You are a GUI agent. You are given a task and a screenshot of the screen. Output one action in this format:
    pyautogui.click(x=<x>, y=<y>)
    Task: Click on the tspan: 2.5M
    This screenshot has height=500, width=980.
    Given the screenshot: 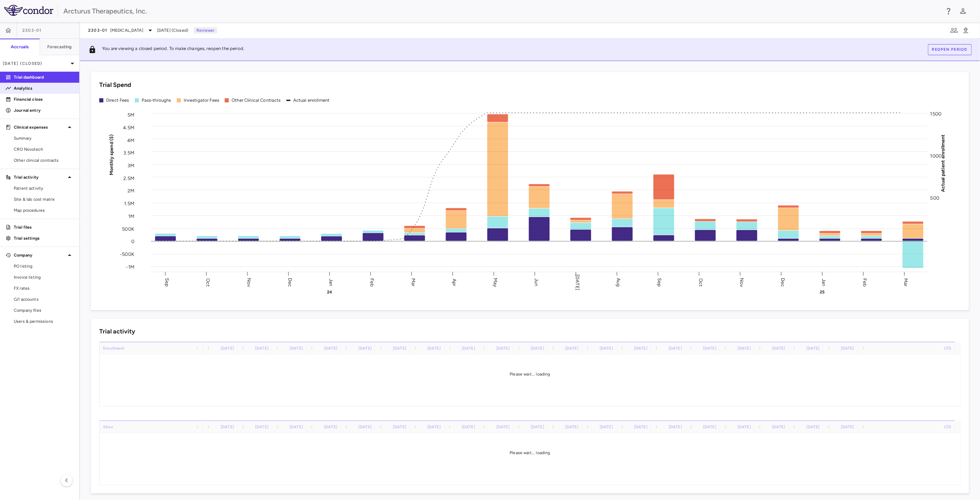 What is the action you would take?
    pyautogui.click(x=129, y=178)
    